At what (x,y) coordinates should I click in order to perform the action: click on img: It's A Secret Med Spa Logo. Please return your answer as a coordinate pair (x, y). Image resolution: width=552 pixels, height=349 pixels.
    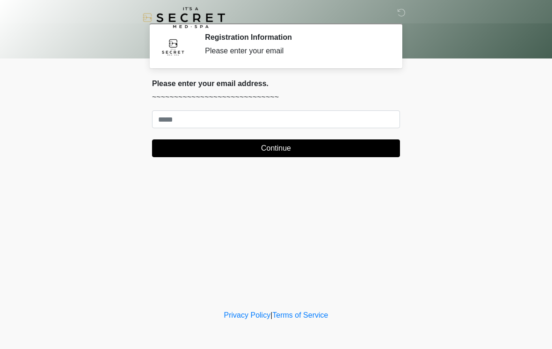
    Looking at the image, I should click on (184, 17).